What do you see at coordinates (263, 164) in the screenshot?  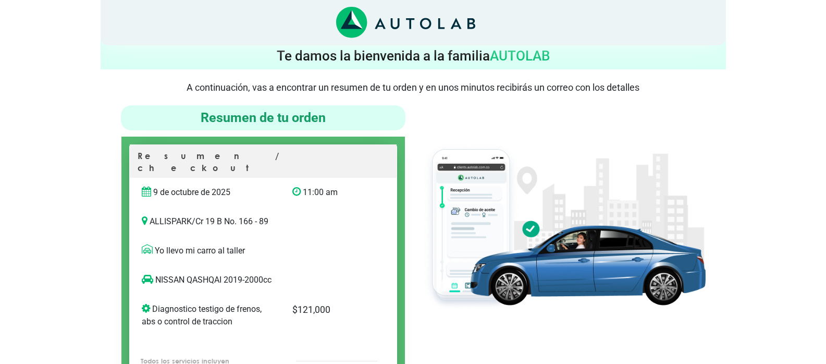 I see `p: Resumen / checkout` at bounding box center [263, 164].